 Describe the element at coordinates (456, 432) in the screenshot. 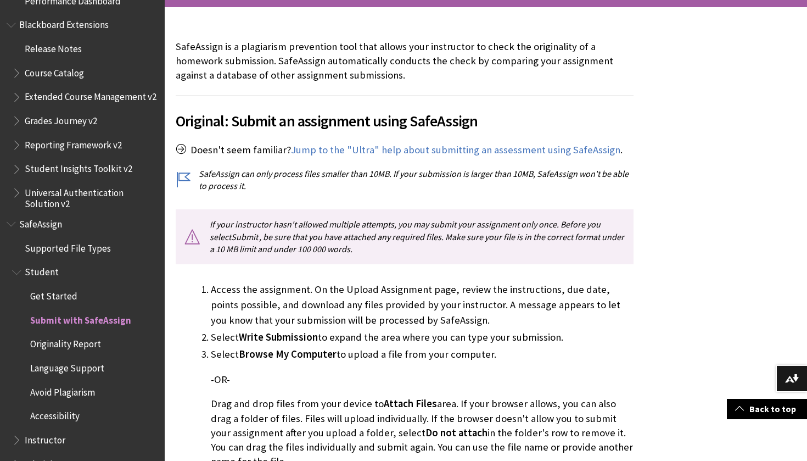

I see `span: Do not attach` at that location.